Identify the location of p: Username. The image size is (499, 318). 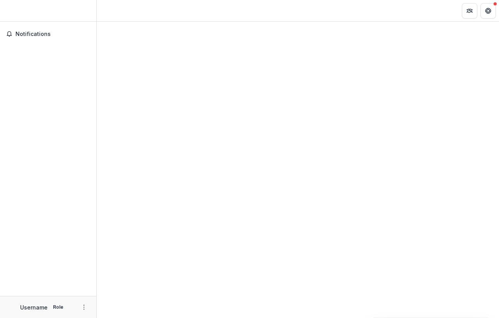
(34, 307).